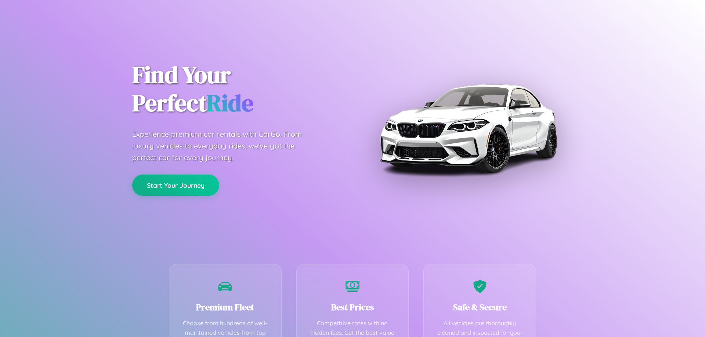 This screenshot has width=705, height=337. I want to click on button: Start Your Journey, so click(175, 185).